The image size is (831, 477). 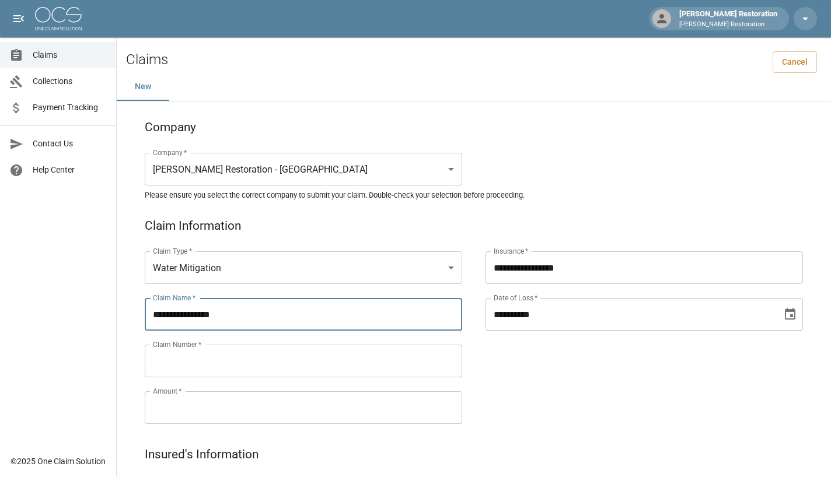 I want to click on div: dynamic tabs, so click(x=474, y=87).